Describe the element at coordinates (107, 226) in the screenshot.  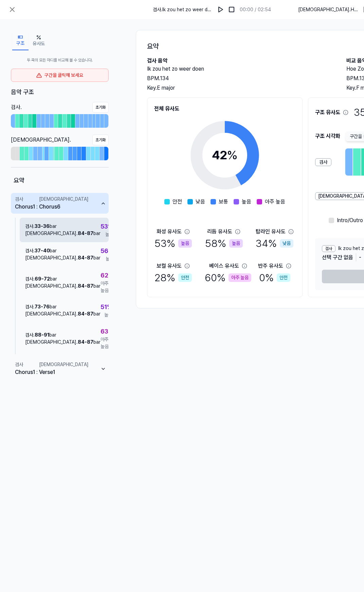
I see `span: 53 %` at that location.